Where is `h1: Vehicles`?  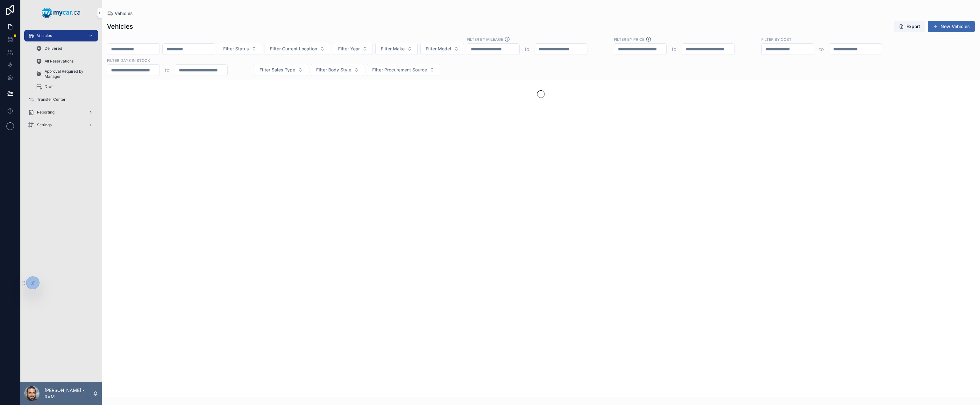 h1: Vehicles is located at coordinates (120, 27).